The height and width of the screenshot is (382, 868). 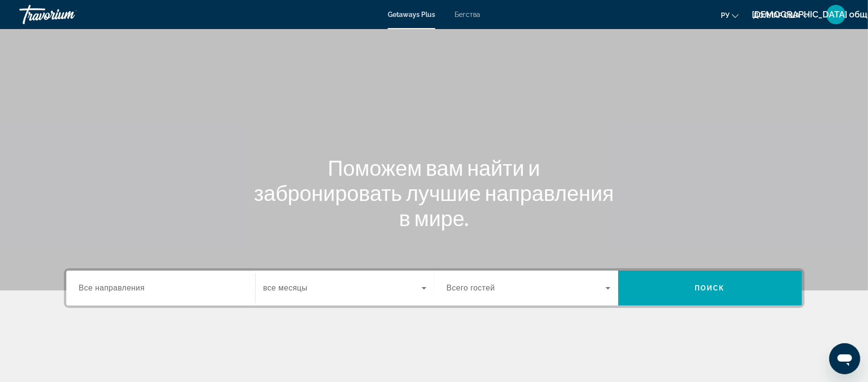 What do you see at coordinates (467, 15) in the screenshot?
I see `a: Бегства` at bounding box center [467, 15].